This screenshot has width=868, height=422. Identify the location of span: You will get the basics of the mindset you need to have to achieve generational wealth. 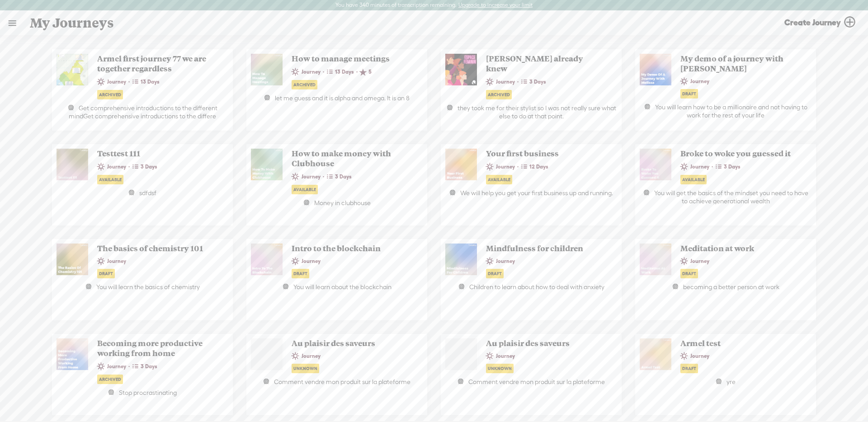
(731, 197).